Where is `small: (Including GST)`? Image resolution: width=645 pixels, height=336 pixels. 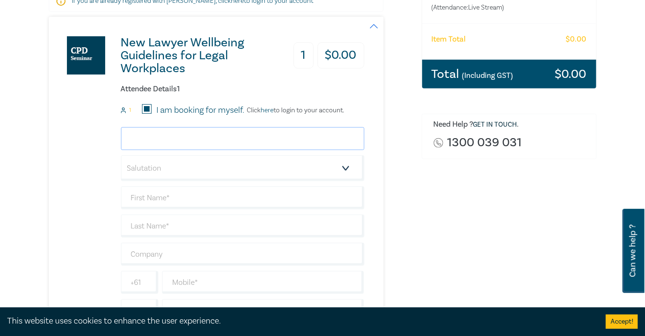 small: (Including GST) is located at coordinates (488, 76).